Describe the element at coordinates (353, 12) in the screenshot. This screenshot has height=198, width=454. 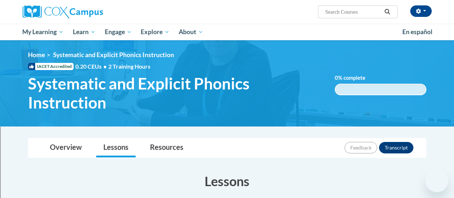
I see `input: Search Courses` at that location.